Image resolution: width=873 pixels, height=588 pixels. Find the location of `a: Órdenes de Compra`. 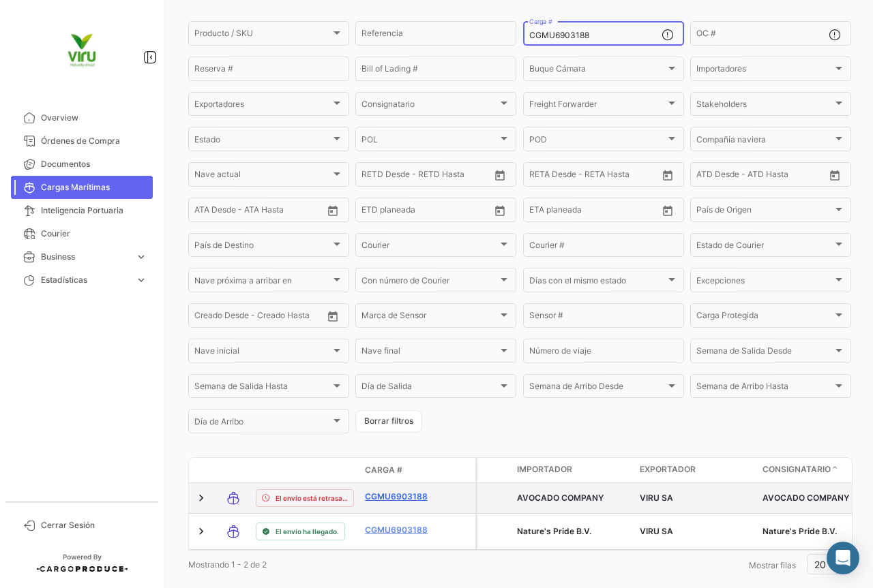

a: Órdenes de Compra is located at coordinates (82, 141).